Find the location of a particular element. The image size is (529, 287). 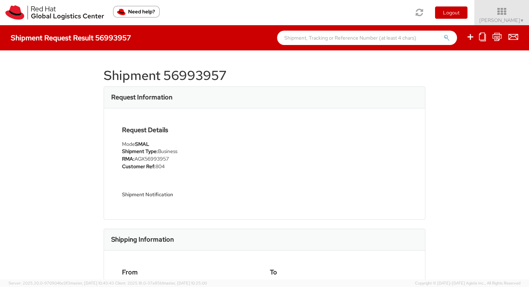

img: rh-logistics-00dfa346123c4ec078e1.svg is located at coordinates (55, 13).